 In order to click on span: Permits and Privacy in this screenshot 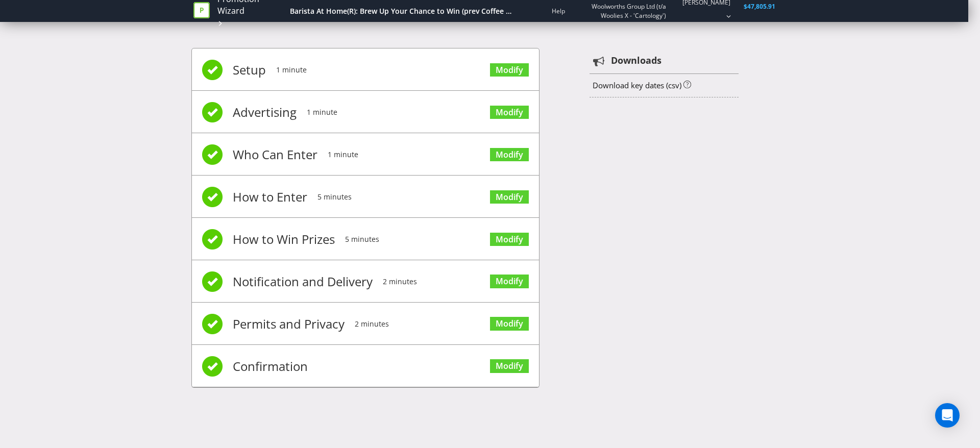, I will do `click(289, 324)`.